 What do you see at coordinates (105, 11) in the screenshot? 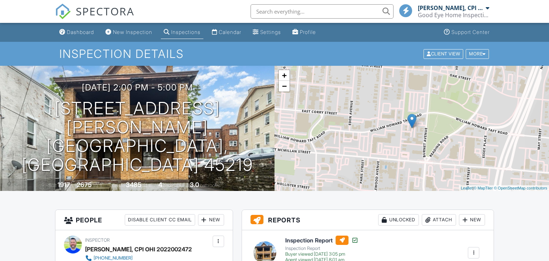
I see `span: SPECTORA` at bounding box center [105, 11].